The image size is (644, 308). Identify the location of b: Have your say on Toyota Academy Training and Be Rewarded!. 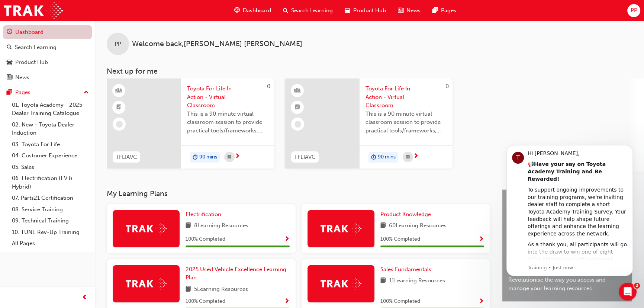
(71, 33).